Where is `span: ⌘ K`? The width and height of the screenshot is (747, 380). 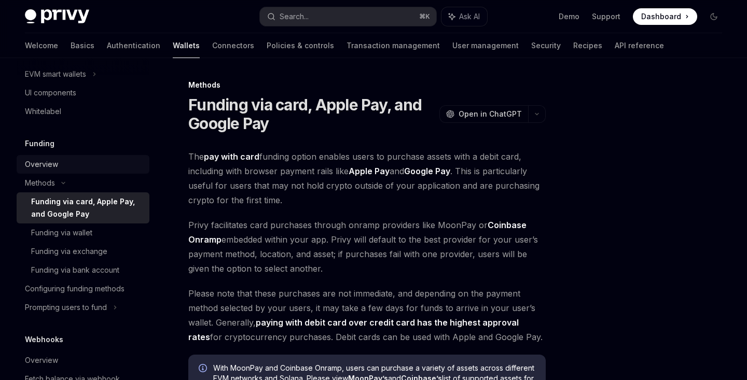
span: ⌘ K is located at coordinates (425, 17).